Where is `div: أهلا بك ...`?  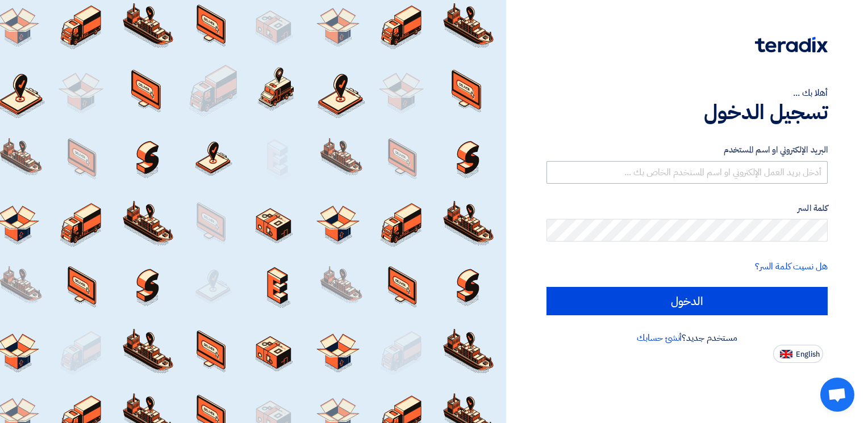
div: أهلا بك ... is located at coordinates (687, 93).